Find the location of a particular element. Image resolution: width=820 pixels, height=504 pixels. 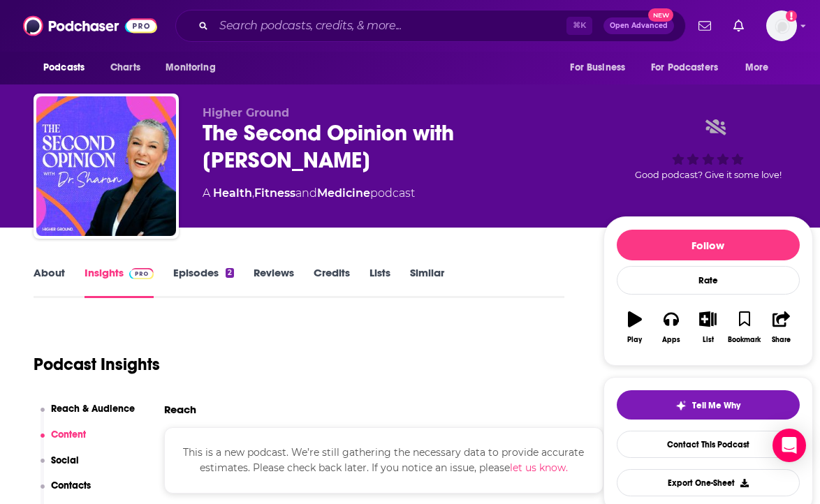

img: The Second Opinion with Dr. Sharon is located at coordinates (106, 166).